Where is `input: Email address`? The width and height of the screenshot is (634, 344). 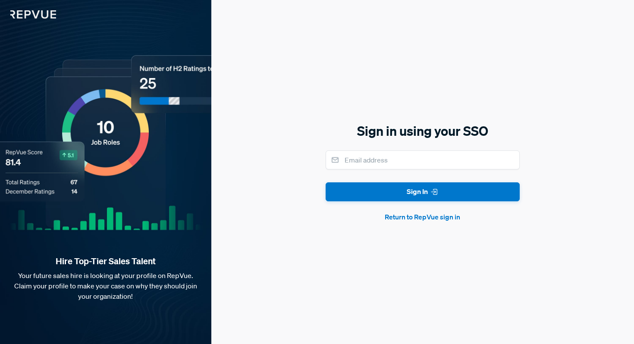
input: Email address is located at coordinates (423, 160).